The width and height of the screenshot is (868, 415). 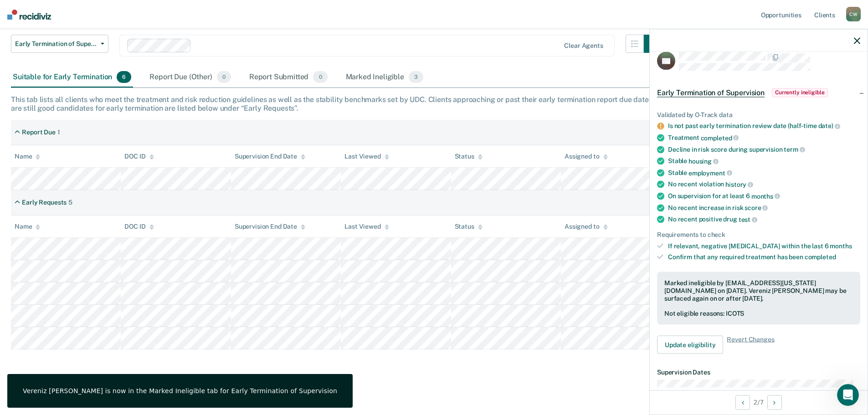 What do you see at coordinates (72, 78) in the screenshot?
I see `div: Suitable for Early Termination` at bounding box center [72, 78].